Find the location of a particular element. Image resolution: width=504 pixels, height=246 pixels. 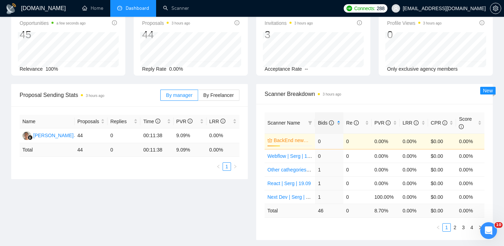

span: CPR is located at coordinates (439, 123).